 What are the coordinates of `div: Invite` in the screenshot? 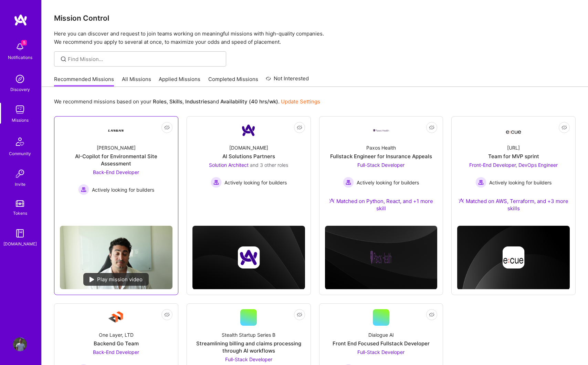 It's located at (20, 184).